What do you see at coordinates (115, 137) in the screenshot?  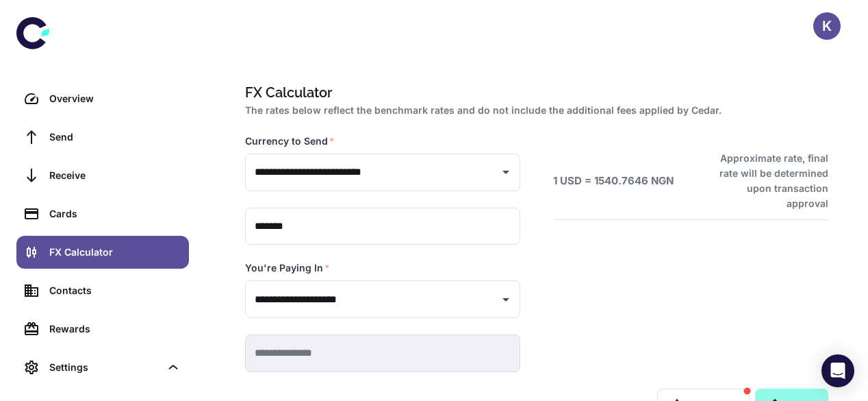 I see `div: Send` at bounding box center [115, 137].